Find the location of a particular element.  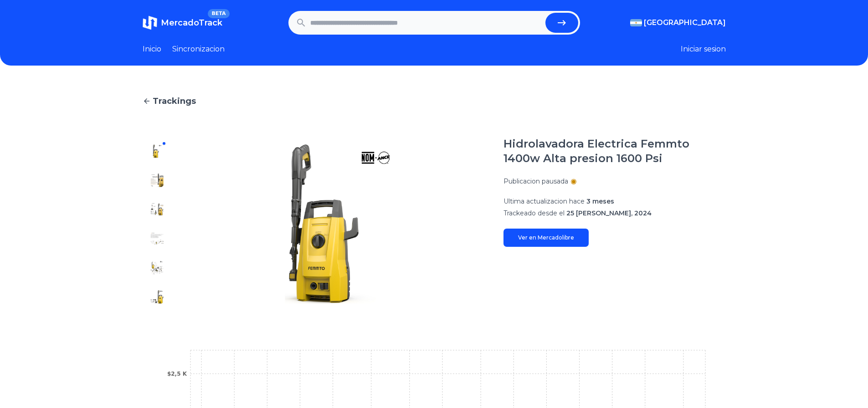

span: Trackeado desde el is located at coordinates (534, 213).